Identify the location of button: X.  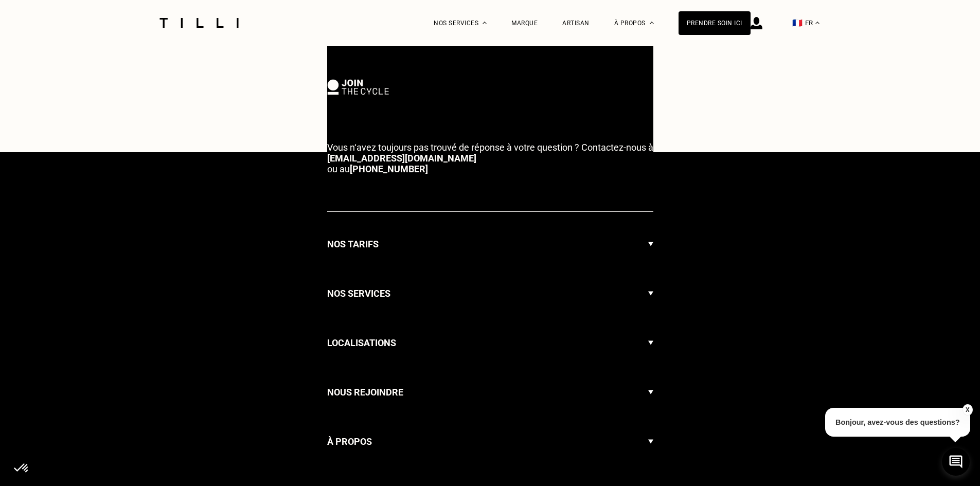
(967, 410).